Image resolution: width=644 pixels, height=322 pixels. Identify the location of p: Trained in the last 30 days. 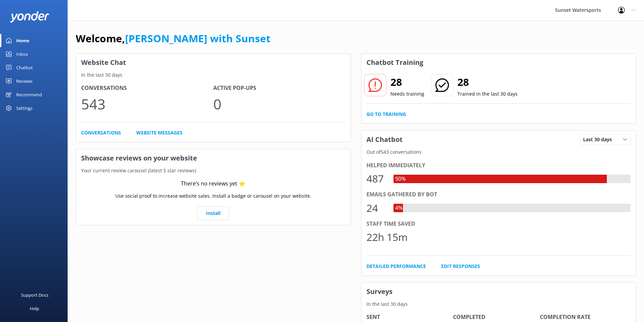
(487, 94).